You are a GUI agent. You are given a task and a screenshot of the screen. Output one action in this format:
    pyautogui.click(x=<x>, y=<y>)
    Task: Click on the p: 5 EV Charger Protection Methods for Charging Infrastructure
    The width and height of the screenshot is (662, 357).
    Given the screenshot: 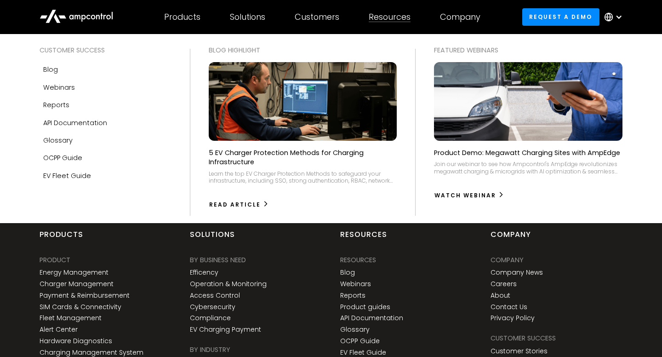 What is the action you would take?
    pyautogui.click(x=302, y=157)
    